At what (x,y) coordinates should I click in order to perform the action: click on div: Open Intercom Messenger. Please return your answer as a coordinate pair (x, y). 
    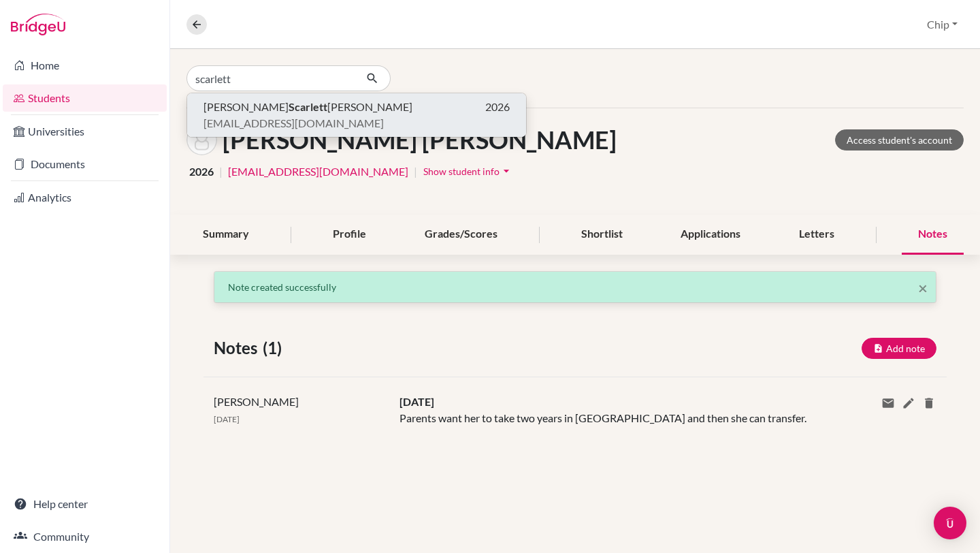
    Looking at the image, I should click on (950, 523).